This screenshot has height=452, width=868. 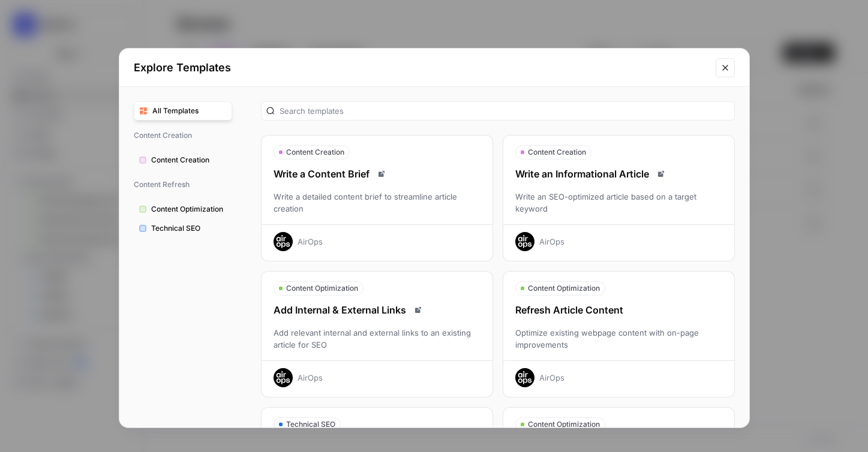 What do you see at coordinates (725, 68) in the screenshot?
I see `button: Close modal` at bounding box center [725, 68].